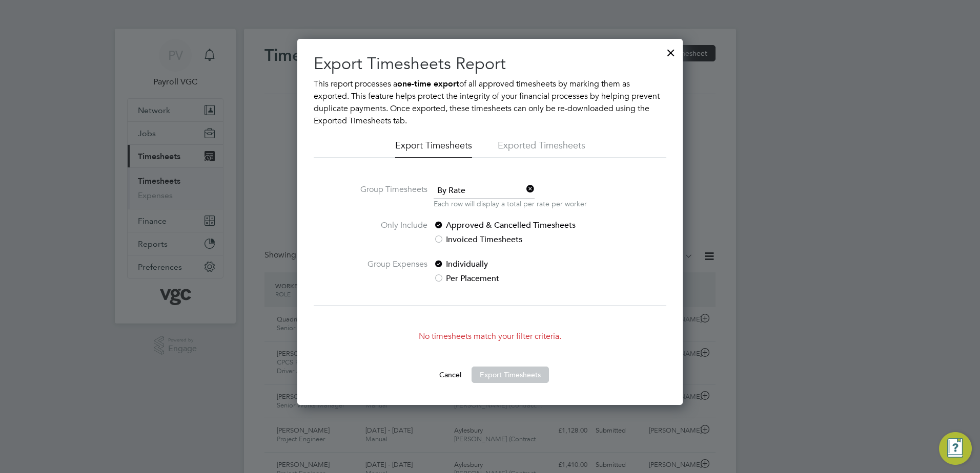 Image resolution: width=980 pixels, height=473 pixels. What do you see at coordinates (450, 375) in the screenshot?
I see `button: Cancel` at bounding box center [450, 375].